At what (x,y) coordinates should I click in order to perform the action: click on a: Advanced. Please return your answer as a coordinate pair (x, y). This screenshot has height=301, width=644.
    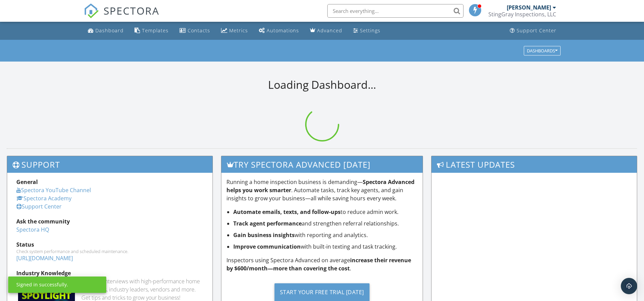
    Looking at the image, I should click on (326, 30).